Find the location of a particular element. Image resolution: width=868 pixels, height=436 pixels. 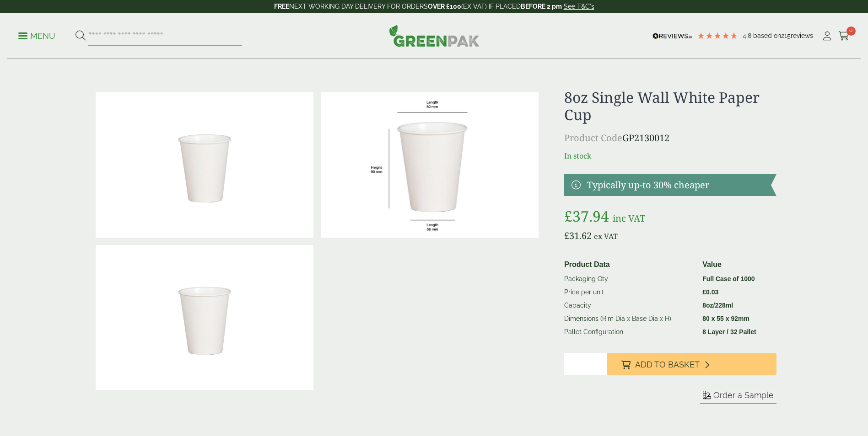

strong: 8 Layer / 32 Pallet is located at coordinates (729, 332).